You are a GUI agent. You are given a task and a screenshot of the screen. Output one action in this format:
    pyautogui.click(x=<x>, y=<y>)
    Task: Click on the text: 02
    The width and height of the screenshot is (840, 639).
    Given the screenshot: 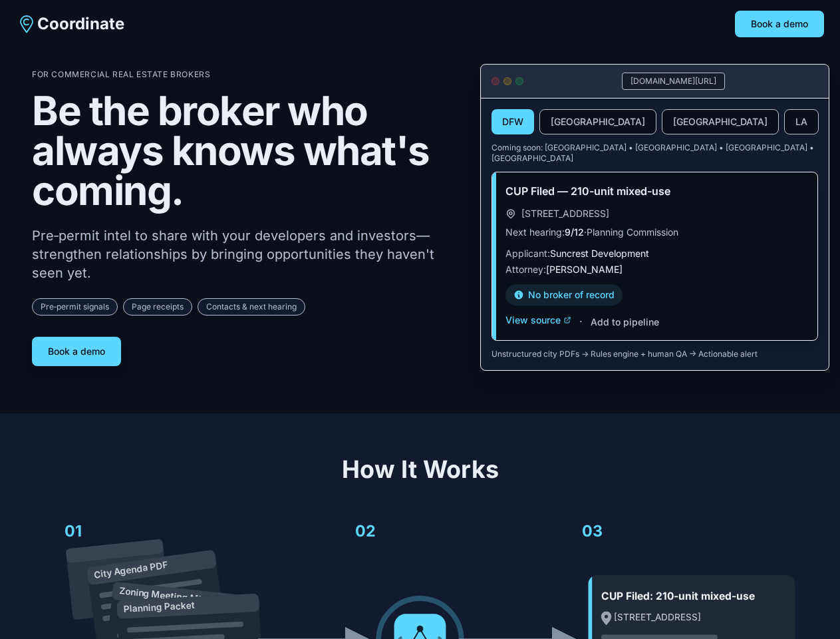 What is the action you would take?
    pyautogui.click(x=365, y=531)
    